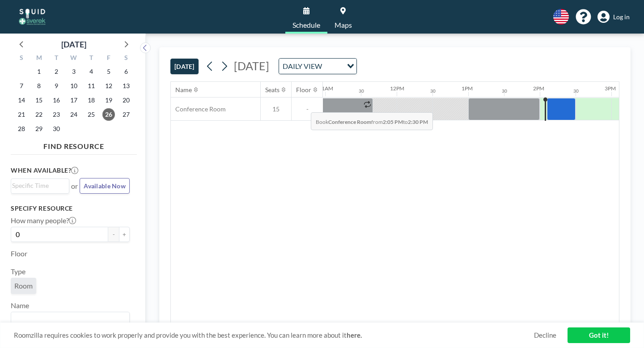 The image size is (644, 348). What do you see at coordinates (39, 115) in the screenshot?
I see `span: Monday, September 22, 2025` at bounding box center [39, 115].